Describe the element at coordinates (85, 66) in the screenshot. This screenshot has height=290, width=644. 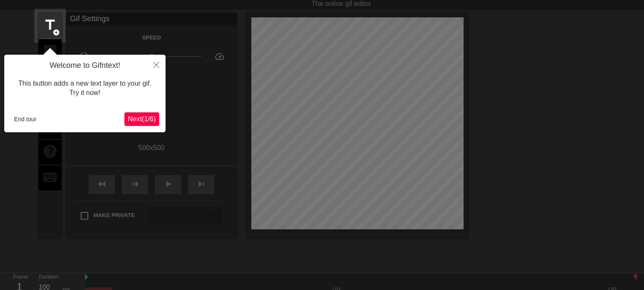
I see `h4: Welcome to Gifntext!` at that location.